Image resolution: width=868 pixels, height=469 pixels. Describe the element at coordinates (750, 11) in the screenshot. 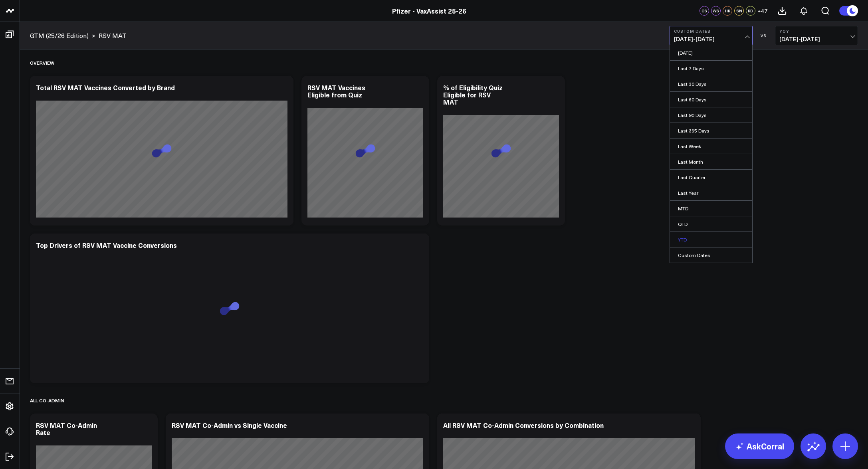

I see `div: KD` at that location.